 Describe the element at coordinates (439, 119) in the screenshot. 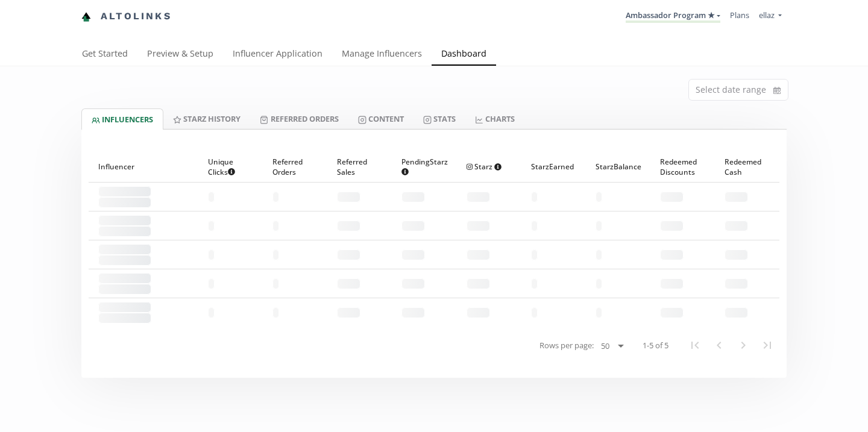

I see `a: Stats` at that location.